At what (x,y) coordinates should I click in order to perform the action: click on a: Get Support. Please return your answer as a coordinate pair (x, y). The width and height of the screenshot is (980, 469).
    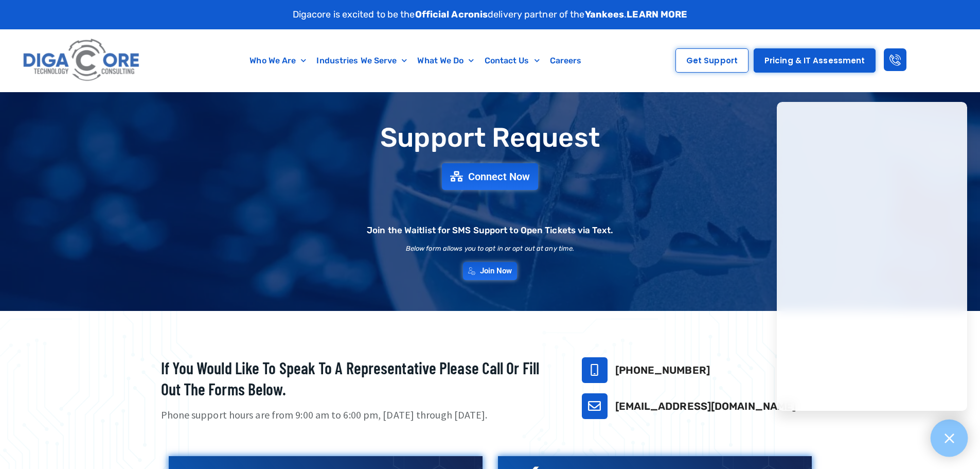
    Looking at the image, I should click on (712, 61).